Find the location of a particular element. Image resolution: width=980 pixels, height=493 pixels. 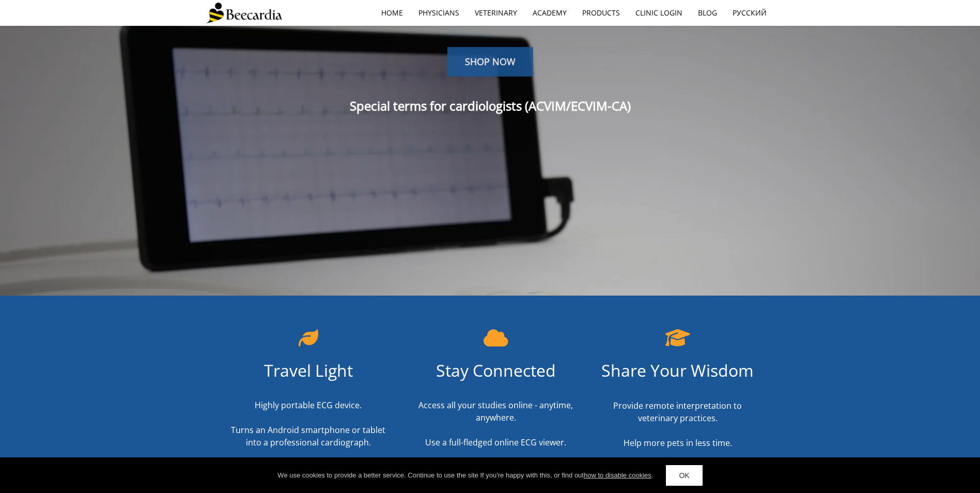

span: Highly portable ECG device. is located at coordinates (308, 406).